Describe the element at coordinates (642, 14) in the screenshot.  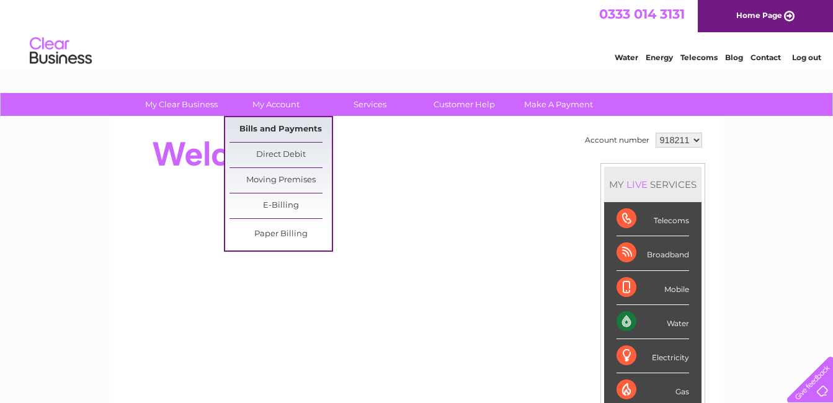
I see `span: 0333 014 3131` at that location.